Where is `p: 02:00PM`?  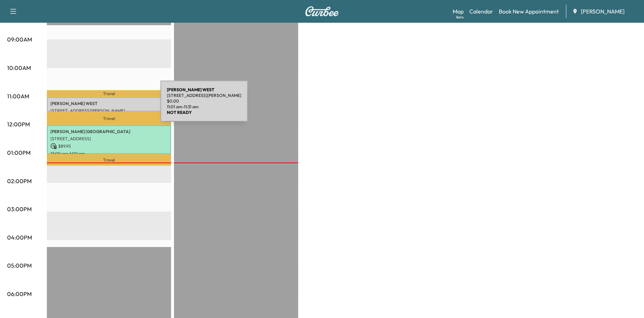
p: 02:00PM is located at coordinates (19, 181).